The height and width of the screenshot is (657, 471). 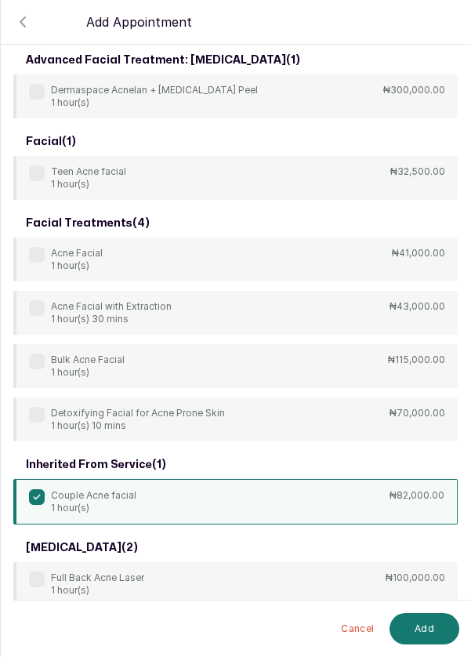 I want to click on p: ₦41,000.00, so click(x=419, y=253).